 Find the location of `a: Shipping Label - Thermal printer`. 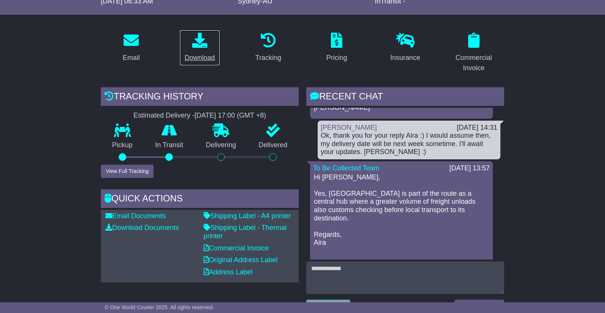

a: Shipping Label - Thermal printer is located at coordinates (245, 232).